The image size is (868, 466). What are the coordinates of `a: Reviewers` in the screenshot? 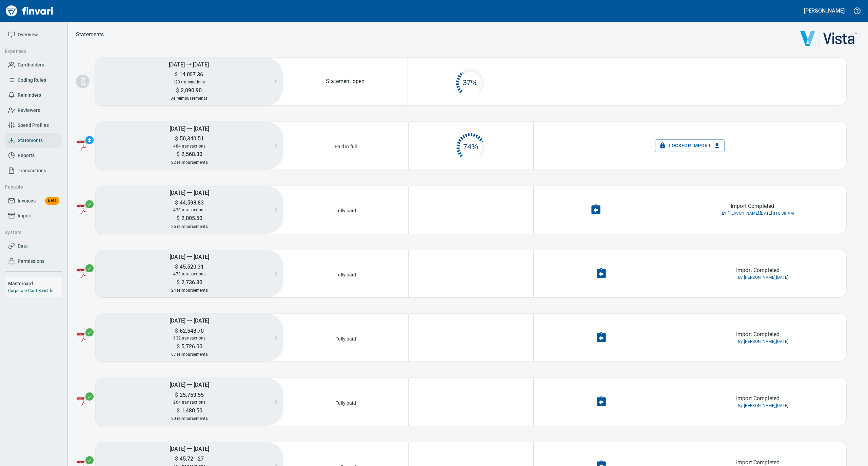 It's located at (33, 110).